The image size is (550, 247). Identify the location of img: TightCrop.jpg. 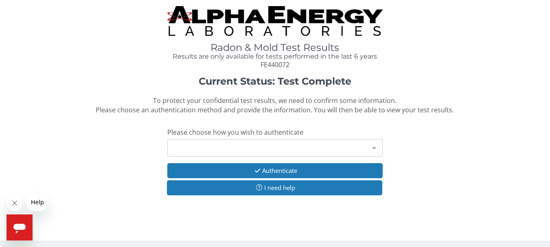
(275, 21).